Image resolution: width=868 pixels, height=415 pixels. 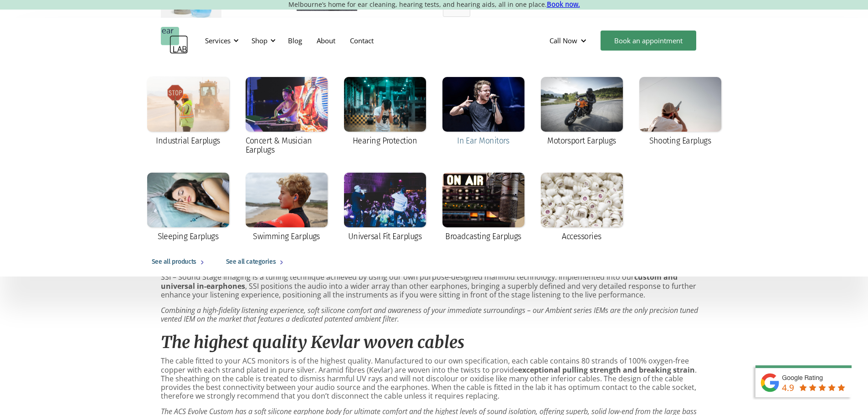 I want to click on a: Sleeping Earplugs, so click(x=188, y=208).